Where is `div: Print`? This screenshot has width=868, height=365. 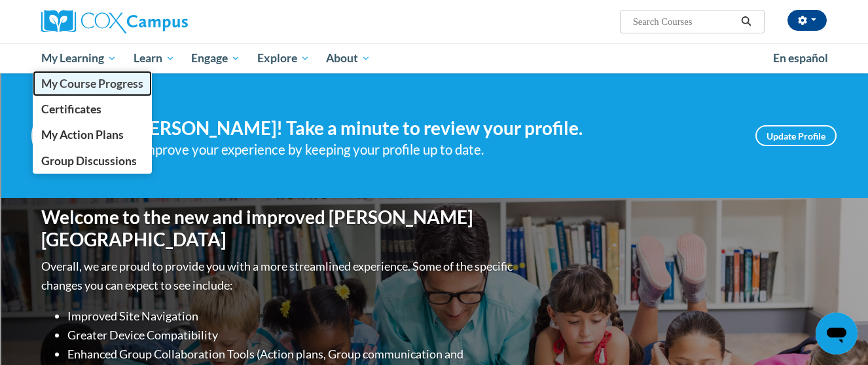
div: Print is located at coordinates (434, 141).